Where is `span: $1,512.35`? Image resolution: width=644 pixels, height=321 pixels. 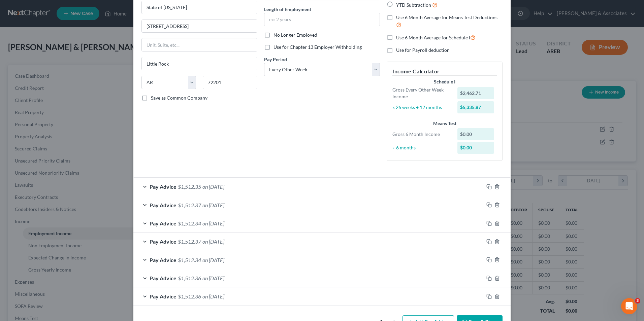
span: $1,512.35 is located at coordinates (189, 187).